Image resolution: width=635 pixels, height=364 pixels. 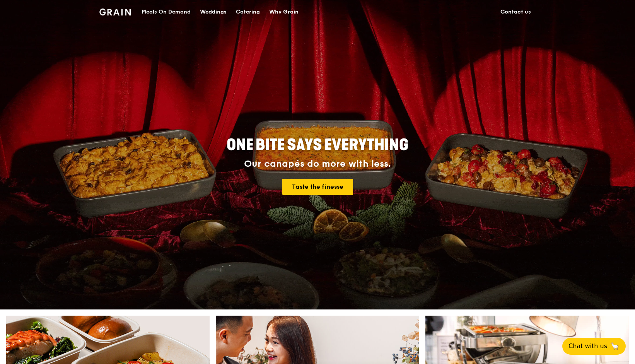 I want to click on a: Taste the finesse, so click(x=318, y=187).